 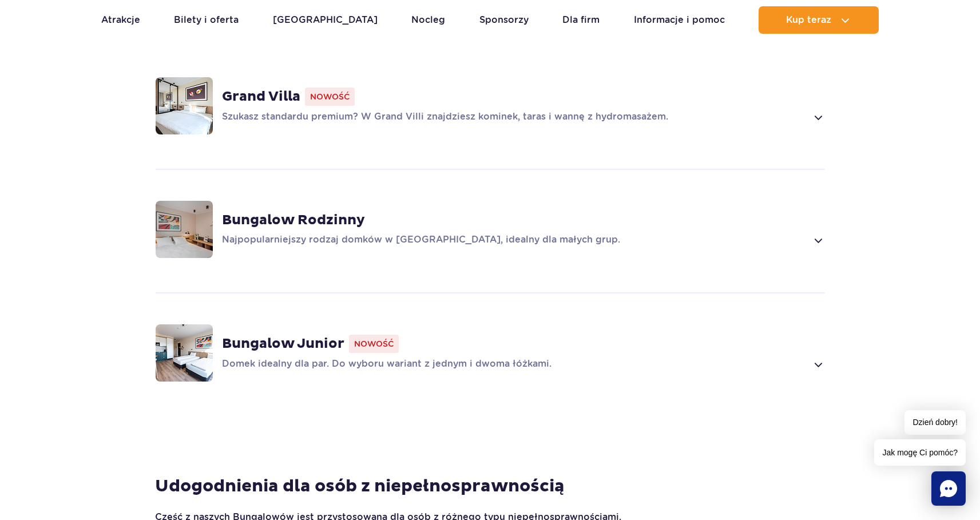 I want to click on span: Dzień dobry!, so click(x=935, y=422).